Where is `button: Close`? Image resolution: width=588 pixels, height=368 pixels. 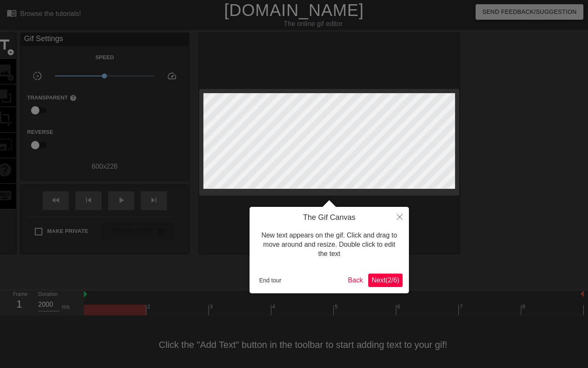 button: Close is located at coordinates (399, 216).